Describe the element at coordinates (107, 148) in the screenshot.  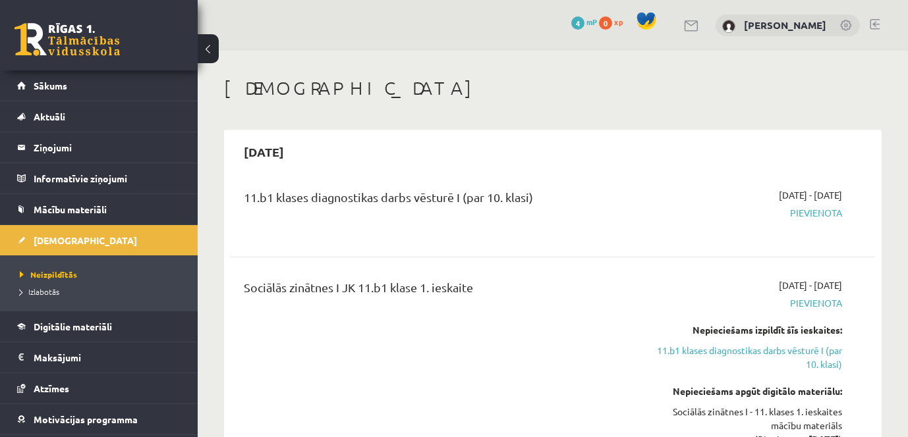
I see `legend: Ziņojumi` at that location.